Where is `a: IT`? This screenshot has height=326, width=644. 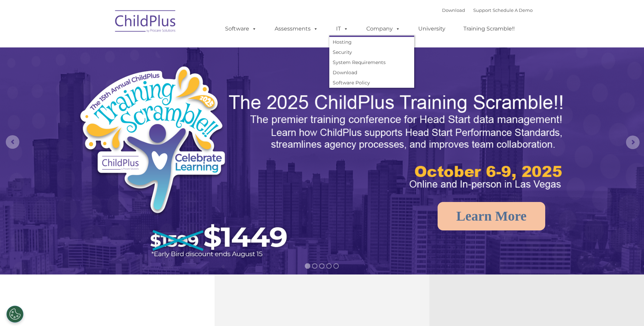 a: IT is located at coordinates (342, 29).